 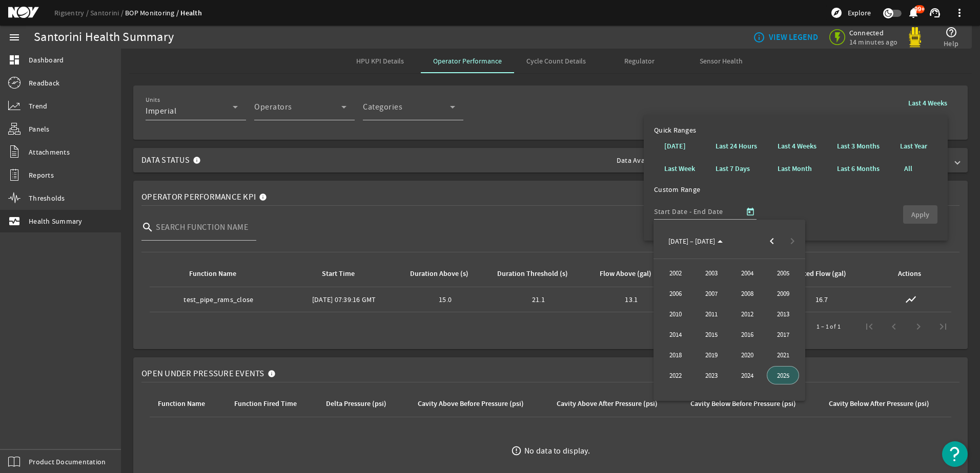 What do you see at coordinates (746, 273) in the screenshot?
I see `span: 2004` at bounding box center [746, 273].